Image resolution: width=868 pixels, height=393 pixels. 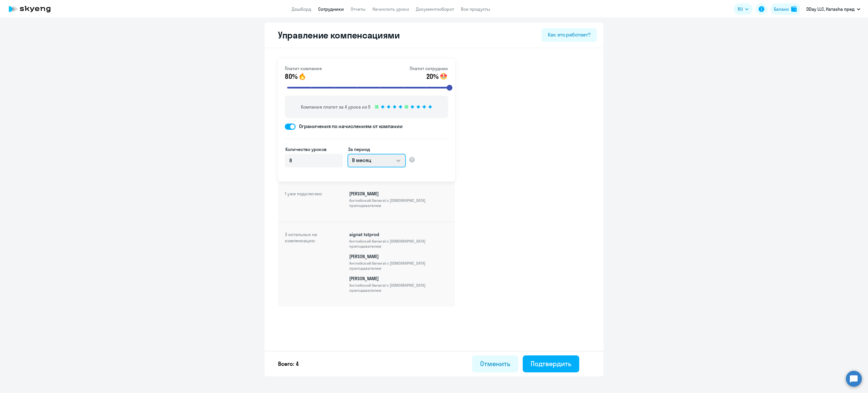 What do you see at coordinates (794, 9) in the screenshot?
I see `img: balance` at bounding box center [794, 9].